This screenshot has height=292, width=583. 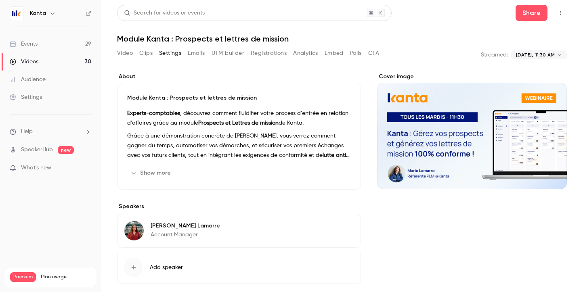 What do you see at coordinates (239, 118) in the screenshot?
I see `p: , découvrez comment fluidifier votre process d’entrée en relation d'affaires grâce au module de K...` at bounding box center [239, 118].